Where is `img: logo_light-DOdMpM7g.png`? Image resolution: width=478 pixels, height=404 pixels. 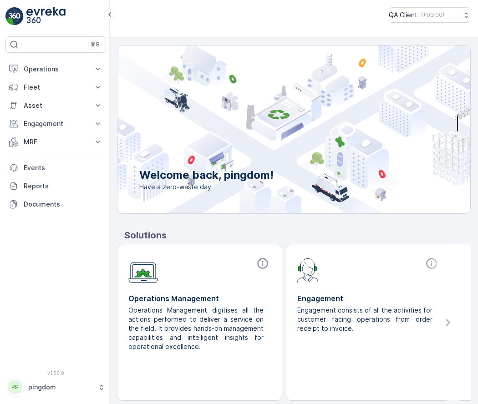 img: logo_light-DOdMpM7g.png is located at coordinates (46, 16).